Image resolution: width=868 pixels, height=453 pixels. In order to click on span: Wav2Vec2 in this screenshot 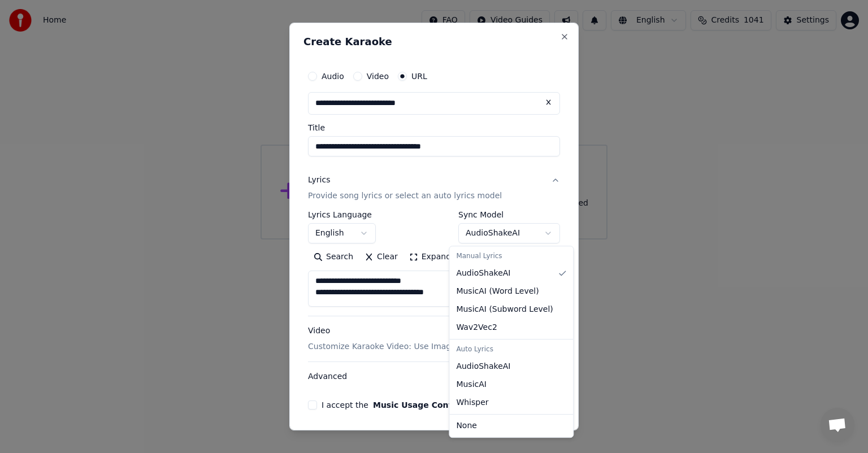, I will do `click(476, 328)`.